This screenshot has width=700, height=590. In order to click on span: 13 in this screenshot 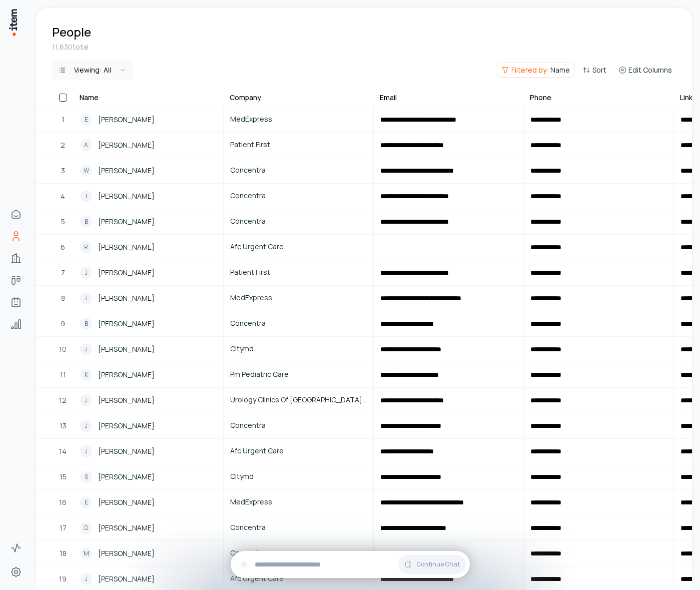, I will do `click(63, 426)`.